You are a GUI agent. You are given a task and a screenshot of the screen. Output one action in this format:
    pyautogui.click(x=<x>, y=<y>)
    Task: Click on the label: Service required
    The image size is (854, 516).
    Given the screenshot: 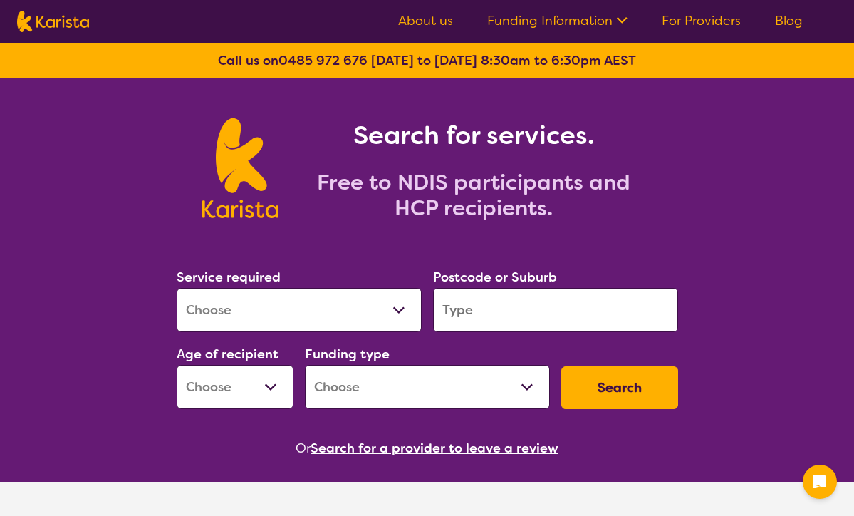 What is the action you would take?
    pyautogui.click(x=229, y=277)
    